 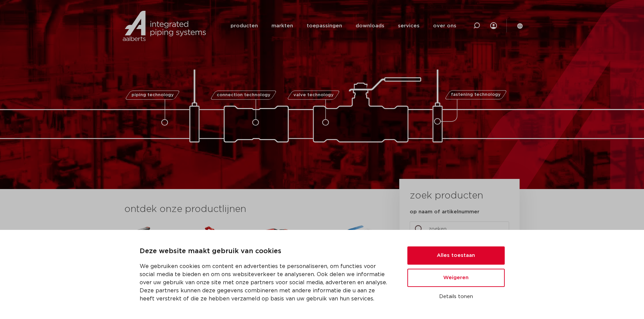 I want to click on a: downloads, so click(x=370, y=26).